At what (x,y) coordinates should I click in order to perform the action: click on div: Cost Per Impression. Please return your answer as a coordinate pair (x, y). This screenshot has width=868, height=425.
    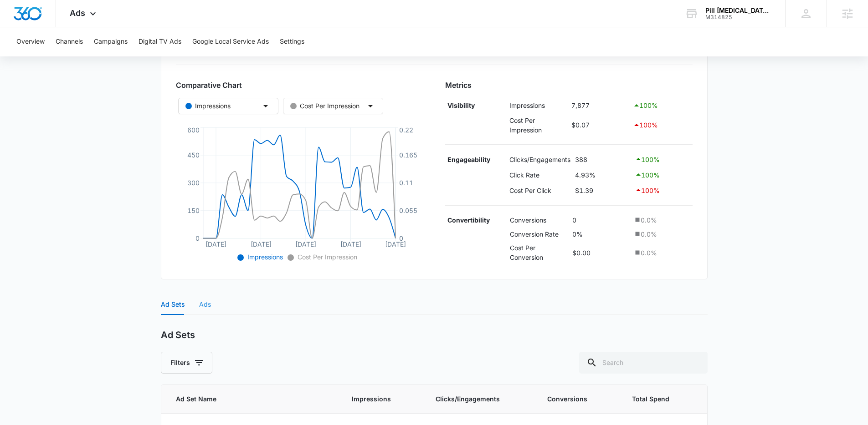
    Looking at the image, I should click on (325, 106).